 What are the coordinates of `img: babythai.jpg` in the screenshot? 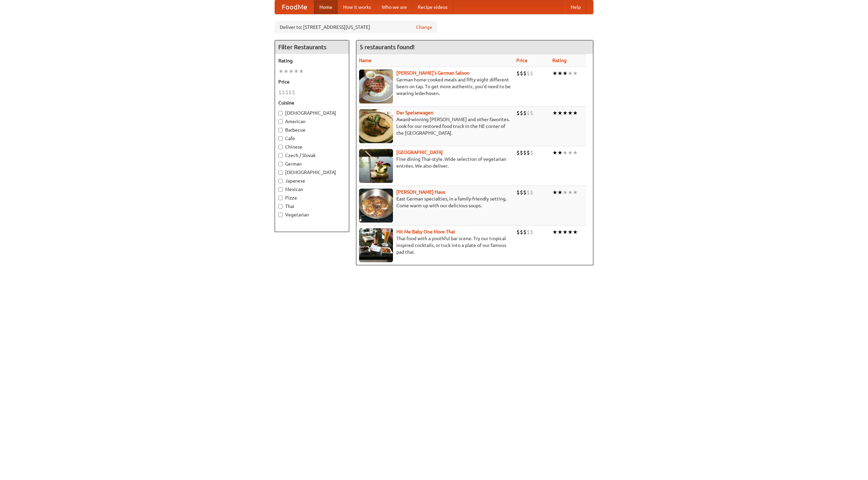 It's located at (376, 245).